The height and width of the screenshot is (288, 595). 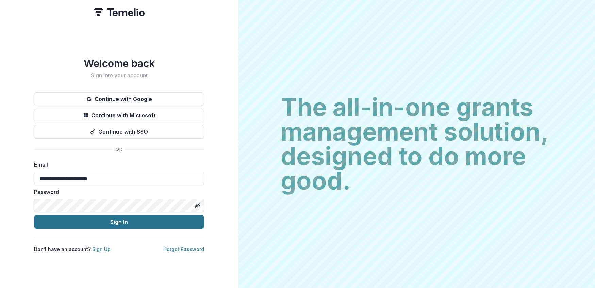 What do you see at coordinates (197, 206) in the screenshot?
I see `button: Toggle password visibility` at bounding box center [197, 206].